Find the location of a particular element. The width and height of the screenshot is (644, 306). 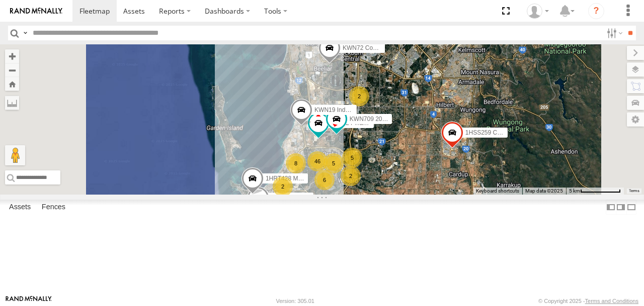

label: Dock Summary Table to the Left is located at coordinates (611, 207).